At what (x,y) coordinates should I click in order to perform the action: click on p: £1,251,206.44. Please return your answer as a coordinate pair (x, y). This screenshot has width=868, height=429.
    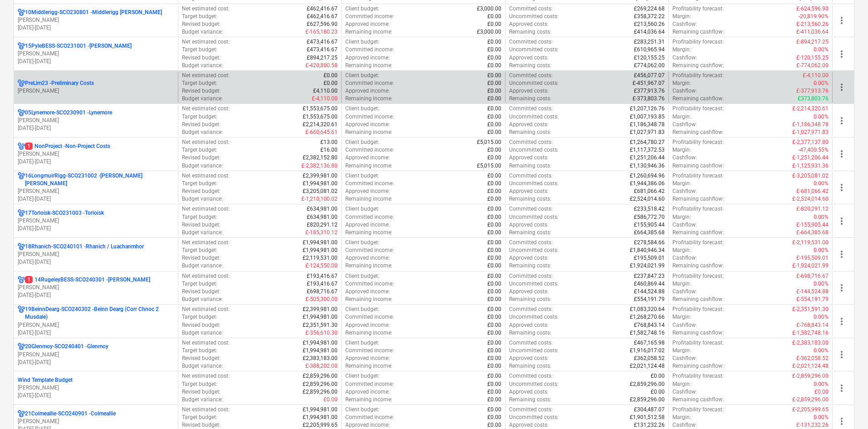
    Looking at the image, I should click on (647, 158).